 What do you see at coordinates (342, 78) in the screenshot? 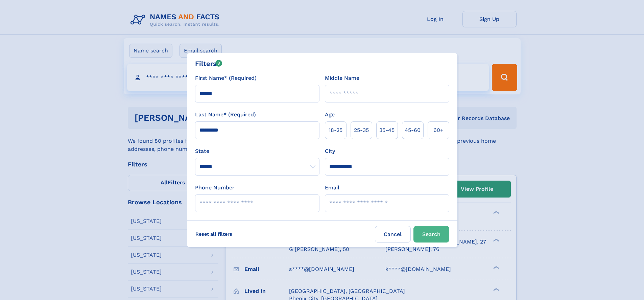
I see `label: Middle Name` at bounding box center [342, 78].